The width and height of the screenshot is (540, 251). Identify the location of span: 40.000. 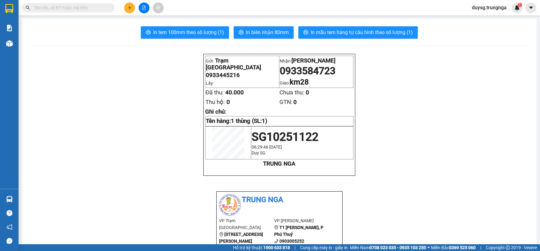
(235, 93).